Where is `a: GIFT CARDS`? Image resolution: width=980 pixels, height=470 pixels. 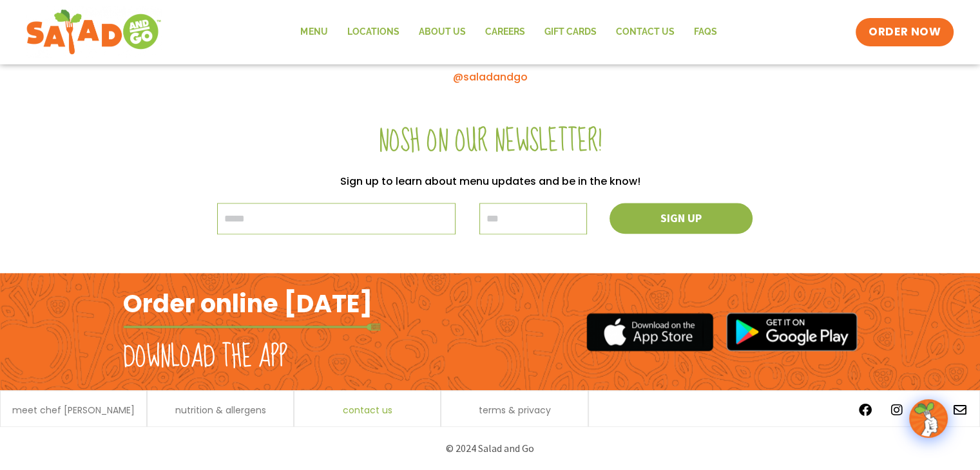
a: GIFT CARDS is located at coordinates (570, 33).